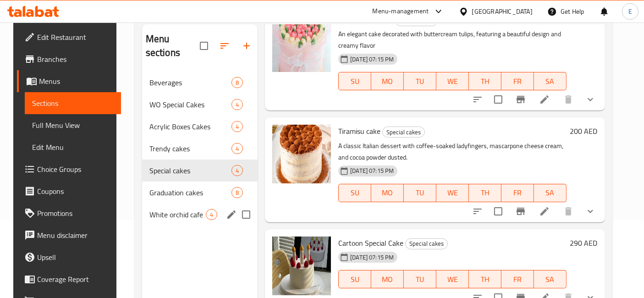 The width and height of the screenshot is (644, 298). I want to click on span: Promotions, so click(75, 213).